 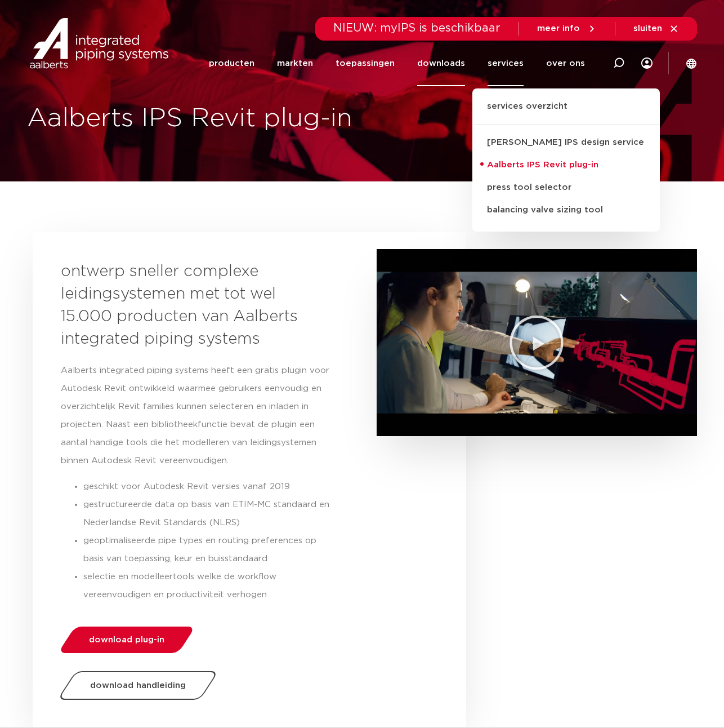 What do you see at coordinates (138, 685) in the screenshot?
I see `span: download handleiding` at bounding box center [138, 685].